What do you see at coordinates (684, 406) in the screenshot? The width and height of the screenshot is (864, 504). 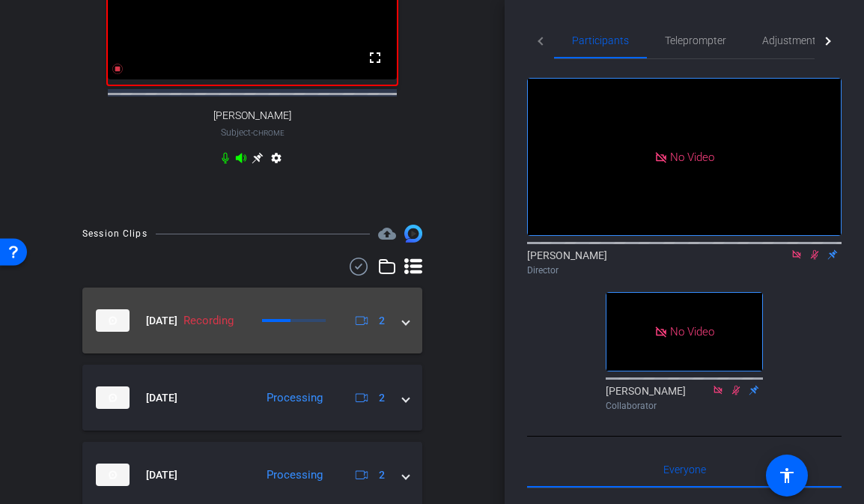 I see `div: Collaborator` at bounding box center [684, 406].